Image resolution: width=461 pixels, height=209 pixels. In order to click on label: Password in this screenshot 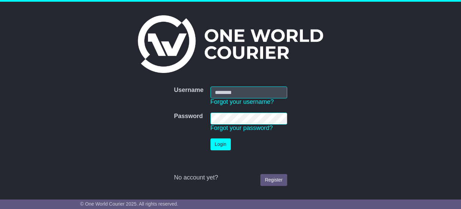, I will do `click(188, 116)`.